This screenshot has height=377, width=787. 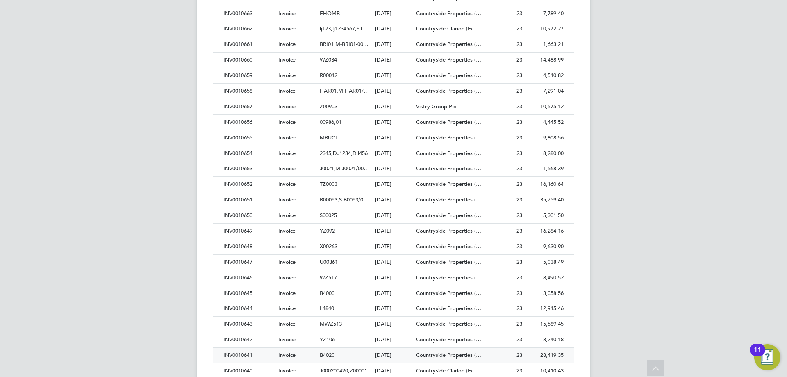 I want to click on div: INV0010644, so click(x=249, y=308).